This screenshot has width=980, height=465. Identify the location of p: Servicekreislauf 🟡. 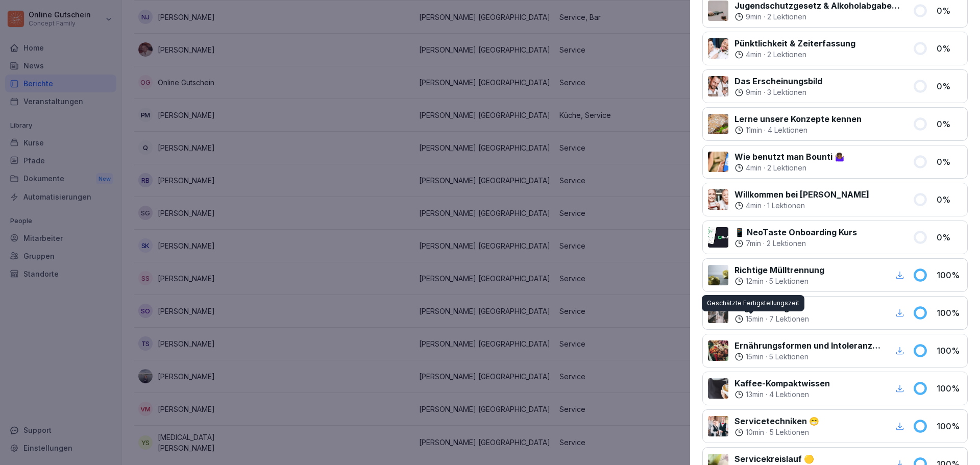
(775, 459).